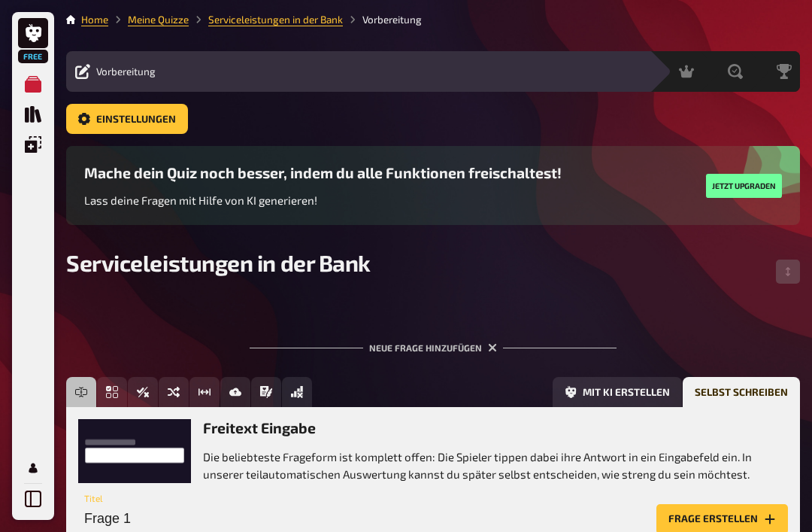 The height and width of the screenshot is (532, 812). I want to click on span: Einstellungen, so click(136, 120).